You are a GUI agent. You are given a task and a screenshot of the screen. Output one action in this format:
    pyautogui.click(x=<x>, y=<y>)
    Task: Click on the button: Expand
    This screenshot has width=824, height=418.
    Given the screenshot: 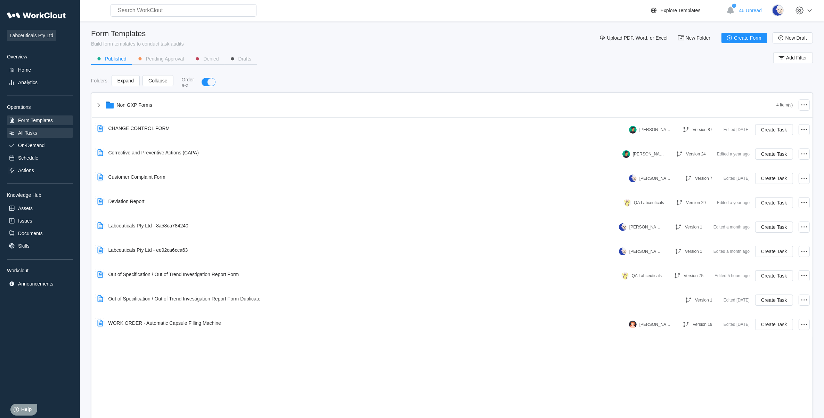 What is the action you would take?
    pyautogui.click(x=126, y=81)
    